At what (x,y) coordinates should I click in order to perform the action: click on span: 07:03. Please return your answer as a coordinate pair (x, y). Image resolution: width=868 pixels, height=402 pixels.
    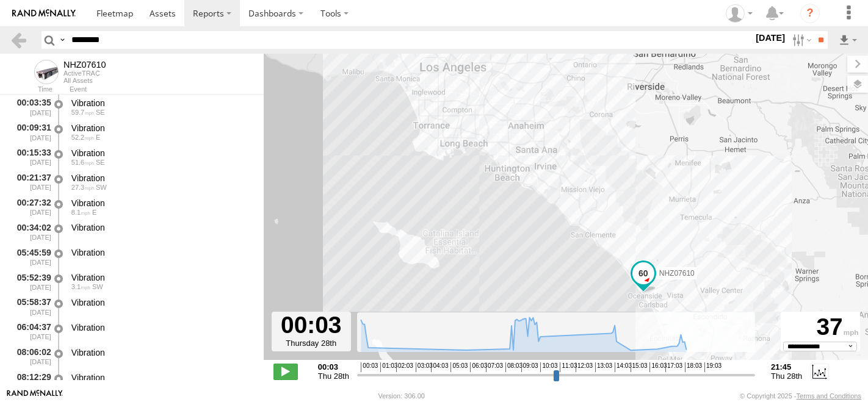
    Looking at the image, I should click on (494, 367).